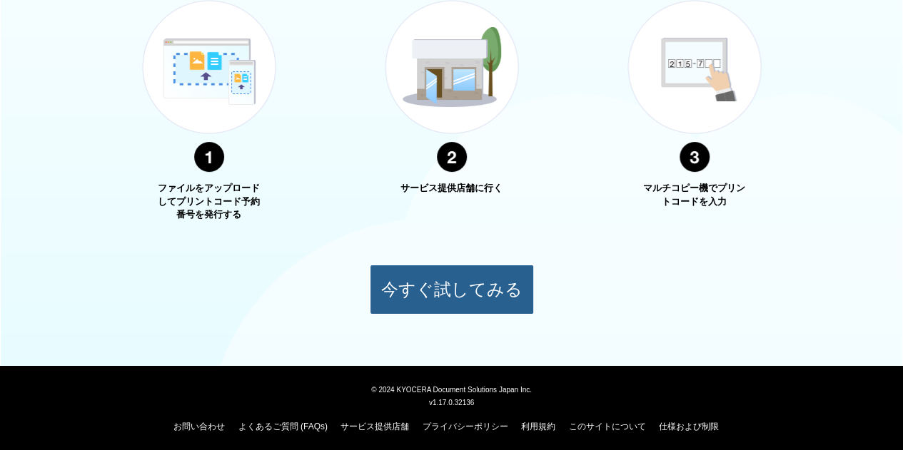 The height and width of the screenshot is (450, 903). I want to click on a: 仕様および制限, so click(689, 427).